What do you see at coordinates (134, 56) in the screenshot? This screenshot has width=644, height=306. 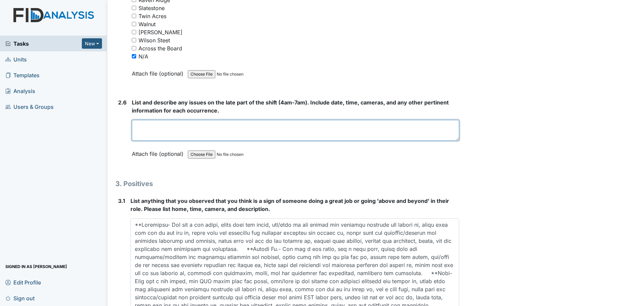 I see `input: N/A` at bounding box center [134, 56].